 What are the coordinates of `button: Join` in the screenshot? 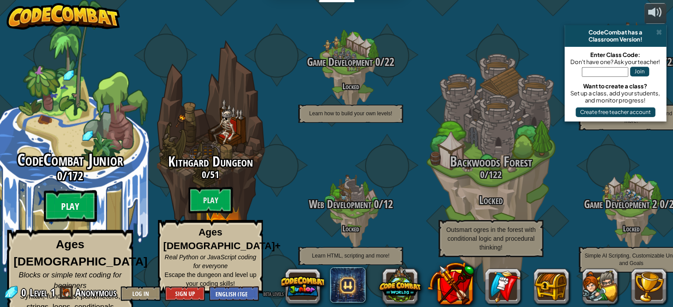 It's located at (639, 72).